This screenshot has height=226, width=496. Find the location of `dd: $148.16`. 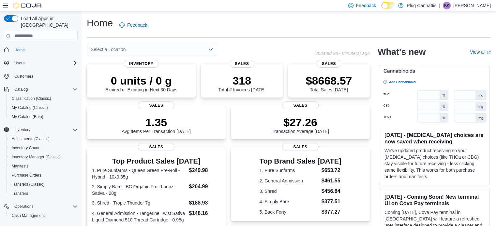

dd: $148.16 is located at coordinates (204, 214).